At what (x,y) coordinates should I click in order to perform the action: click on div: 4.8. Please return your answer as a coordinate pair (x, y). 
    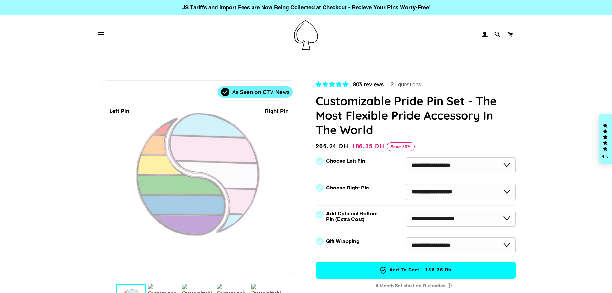
    Looking at the image, I should click on (605, 156).